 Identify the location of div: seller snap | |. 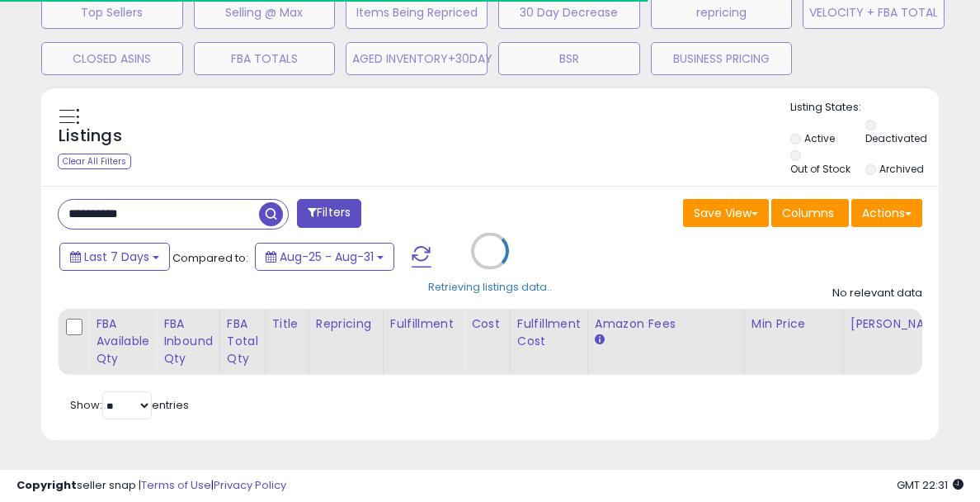
(151, 485).